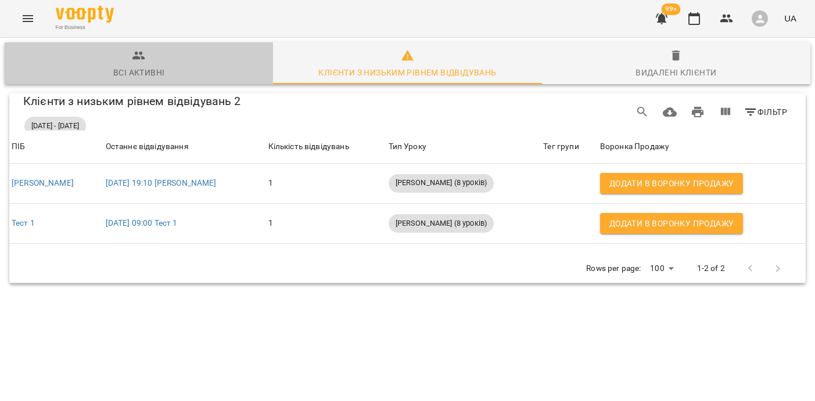 This screenshot has width=815, height=401. What do you see at coordinates (326, 147) in the screenshot?
I see `span: Кількість відвідувань` at bounding box center [326, 147].